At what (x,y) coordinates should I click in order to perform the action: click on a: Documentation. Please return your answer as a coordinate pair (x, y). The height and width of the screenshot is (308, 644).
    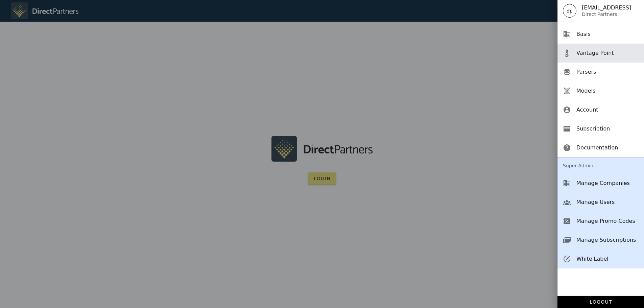
    Looking at the image, I should click on (601, 148).